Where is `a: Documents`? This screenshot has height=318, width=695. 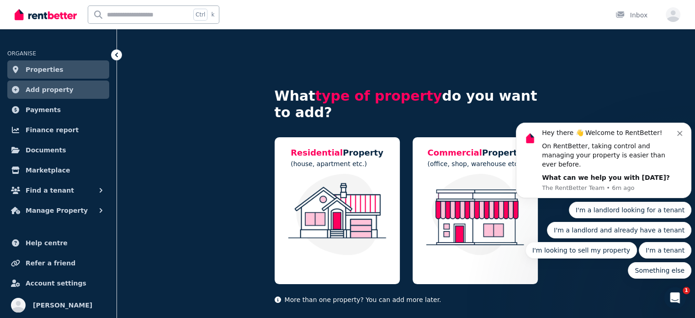
a: Documents is located at coordinates (58, 150).